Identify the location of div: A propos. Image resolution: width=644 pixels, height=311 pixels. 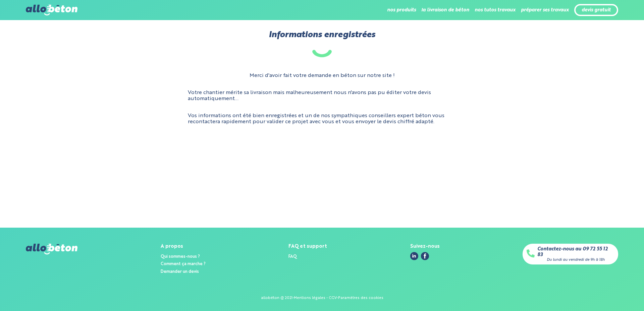
(183, 246).